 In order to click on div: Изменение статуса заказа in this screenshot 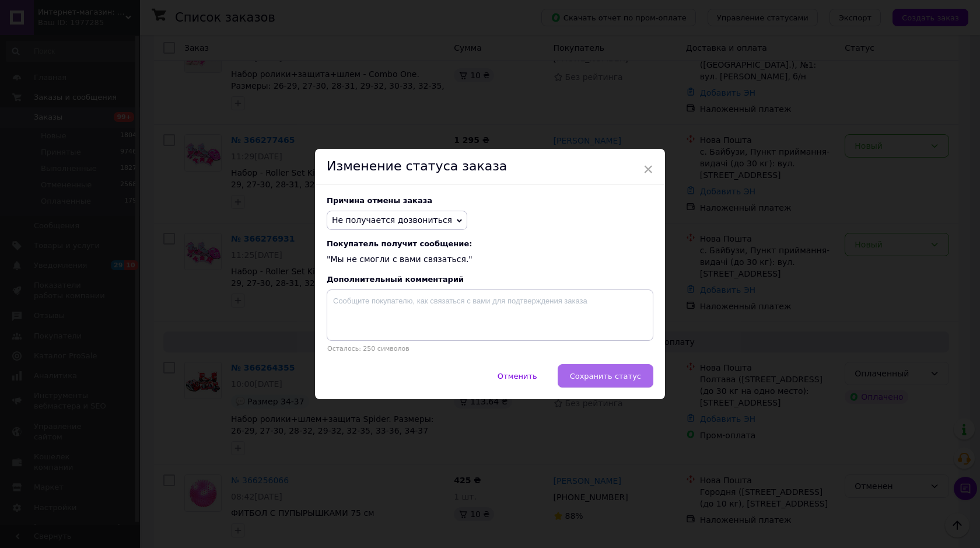, I will do `click(490, 166)`.